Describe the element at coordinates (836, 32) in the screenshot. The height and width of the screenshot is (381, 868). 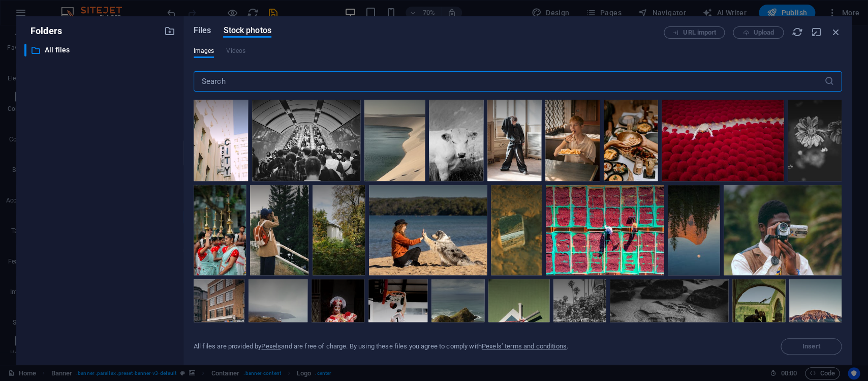
I see `i: Close` at that location.